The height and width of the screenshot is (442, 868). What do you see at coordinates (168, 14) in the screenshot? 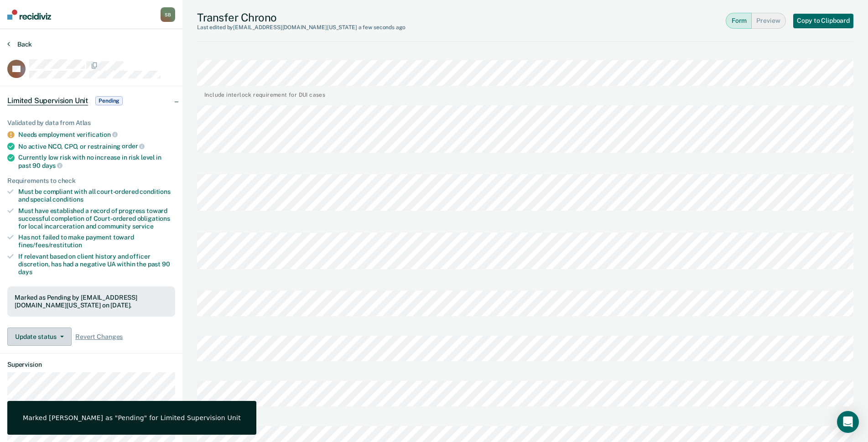
I see `button: SB` at bounding box center [168, 14].